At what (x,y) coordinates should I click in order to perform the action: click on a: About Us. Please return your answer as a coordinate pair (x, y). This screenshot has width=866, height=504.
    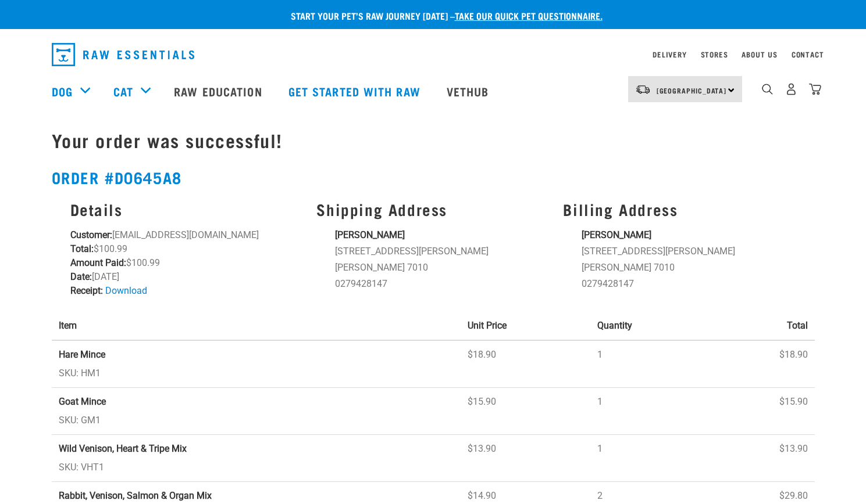
    Looking at the image, I should click on (759, 54).